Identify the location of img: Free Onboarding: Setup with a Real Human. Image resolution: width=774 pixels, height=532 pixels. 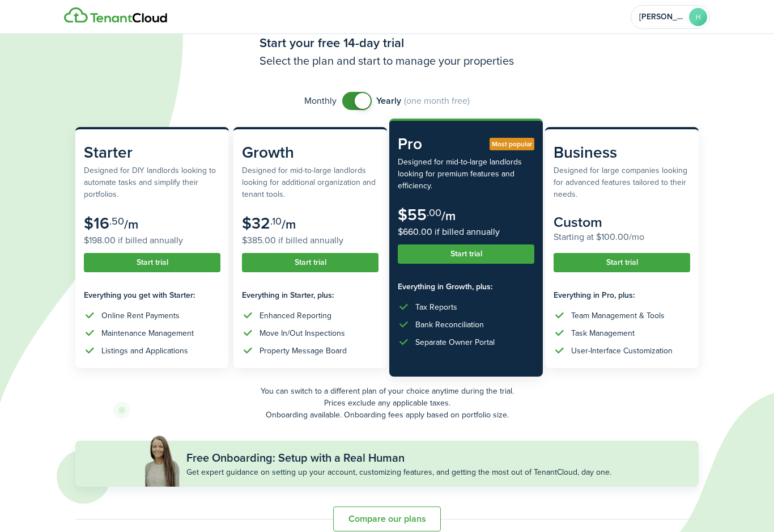
(162, 460).